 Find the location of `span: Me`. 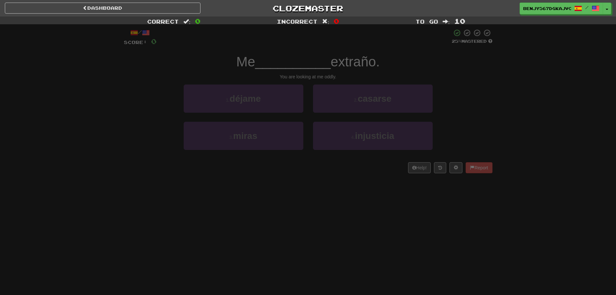

span: Me is located at coordinates (246, 61).